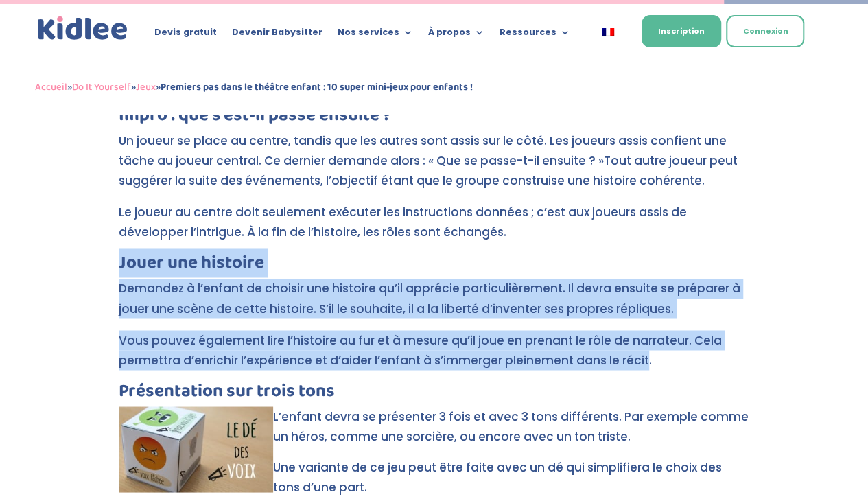 The height and width of the screenshot is (499, 868). What do you see at coordinates (146, 87) in the screenshot?
I see `a: Jeux` at bounding box center [146, 87].